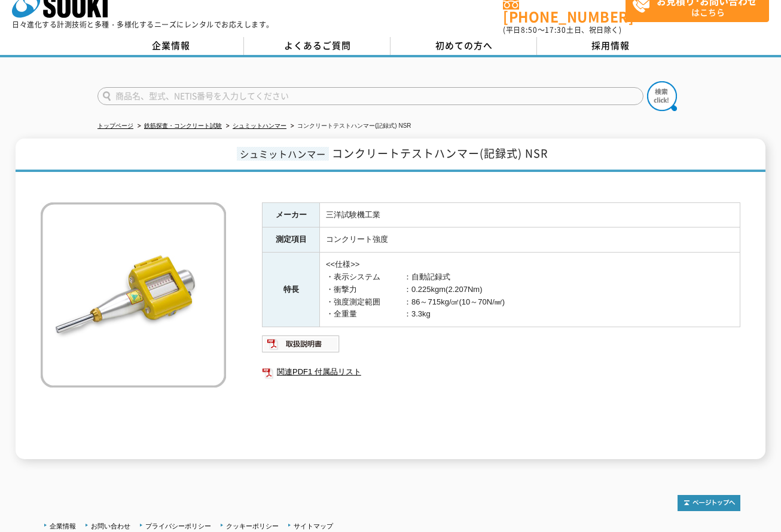 The image size is (781, 532). I want to click on span: 初めての方へ, so click(464, 46).